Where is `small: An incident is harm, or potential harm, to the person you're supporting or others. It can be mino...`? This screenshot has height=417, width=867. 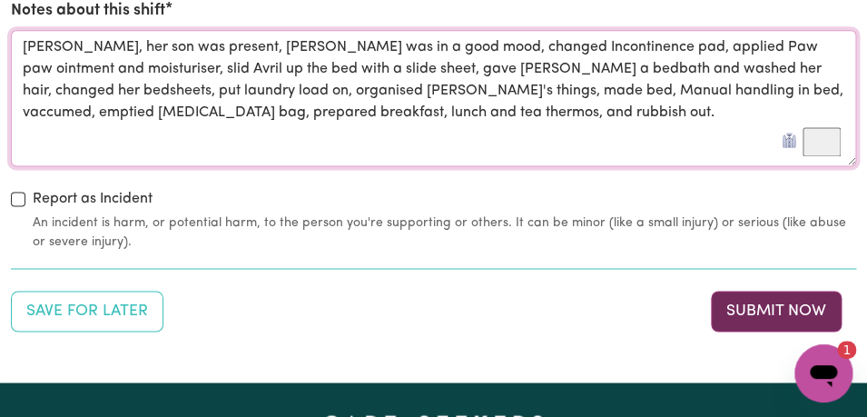 small: An incident is harm, or potential harm, to the person you're supporting or others. It can be mino... is located at coordinates (444, 232).